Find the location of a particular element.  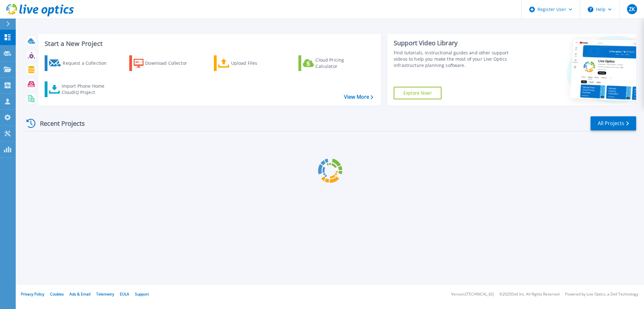

a: Explore Now! is located at coordinates (417, 93).